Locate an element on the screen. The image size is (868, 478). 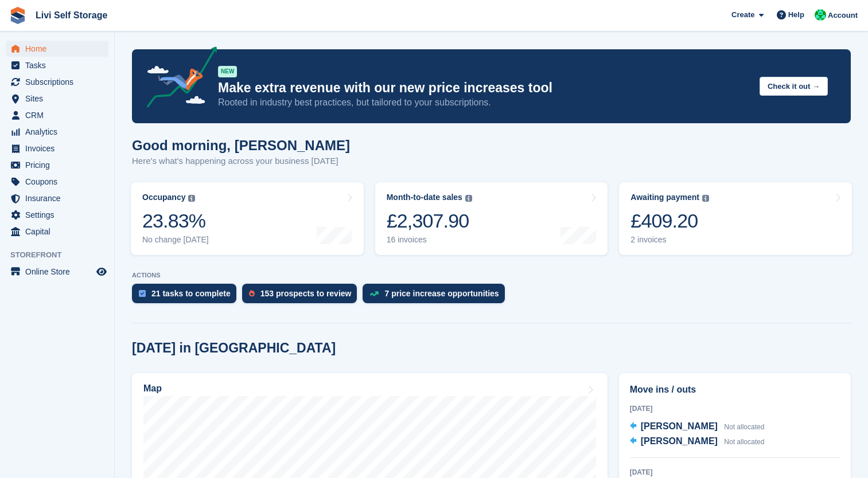
img: price_increase_opportunities-93ffe204e8149a01c8c9dc8f82e8f89637d9d84a8eef4429ea346261dce0b2c0.svg is located at coordinates (374, 293).